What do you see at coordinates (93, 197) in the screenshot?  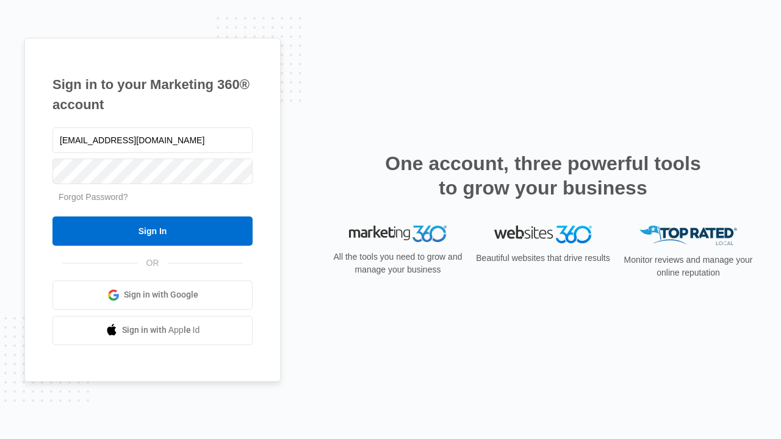 I see `a: Forgot Password?` at bounding box center [93, 197].